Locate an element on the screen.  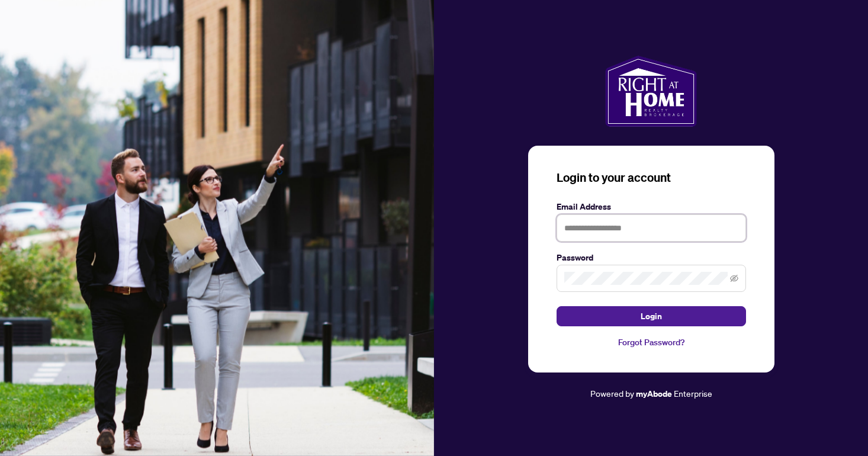
span: Login is located at coordinates (652, 316).